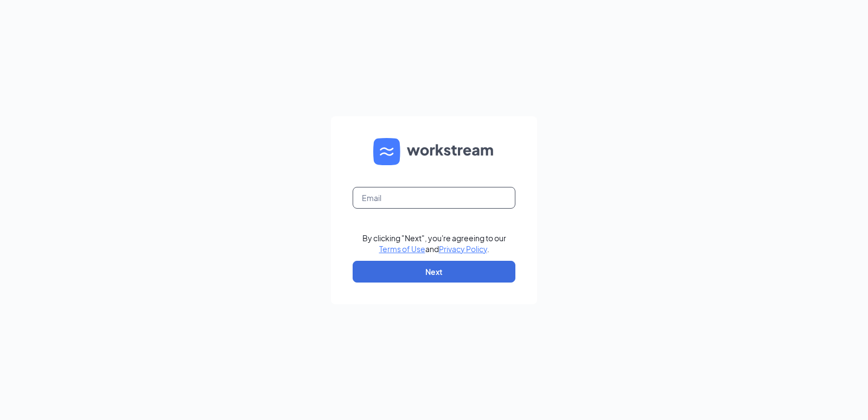 This screenshot has width=868, height=420. Describe the element at coordinates (434, 272) in the screenshot. I see `button: Next` at that location.